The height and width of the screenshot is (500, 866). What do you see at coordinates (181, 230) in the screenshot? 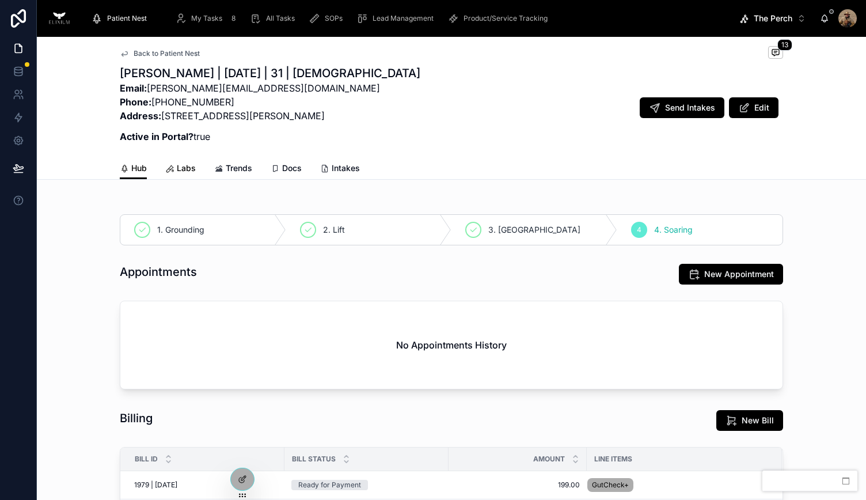
I see `span: 1. Grounding` at bounding box center [181, 230].